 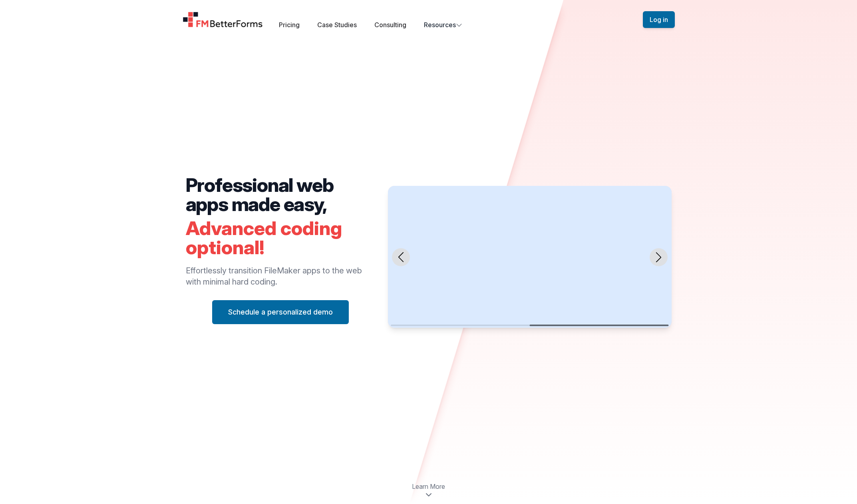 What do you see at coordinates (280, 276) in the screenshot?
I see `p: Effortlessly transition FileMaker apps to the web with minimal hard coding.` at bounding box center [280, 276].